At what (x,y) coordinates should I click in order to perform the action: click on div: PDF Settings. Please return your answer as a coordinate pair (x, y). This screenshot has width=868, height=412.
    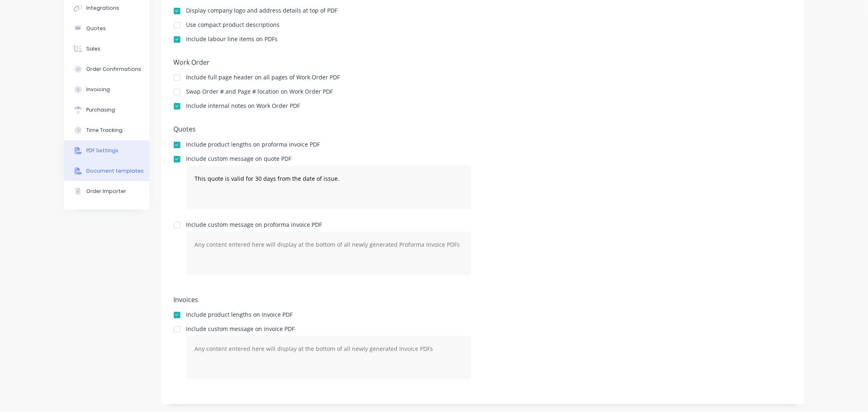
    Looking at the image, I should click on (102, 151).